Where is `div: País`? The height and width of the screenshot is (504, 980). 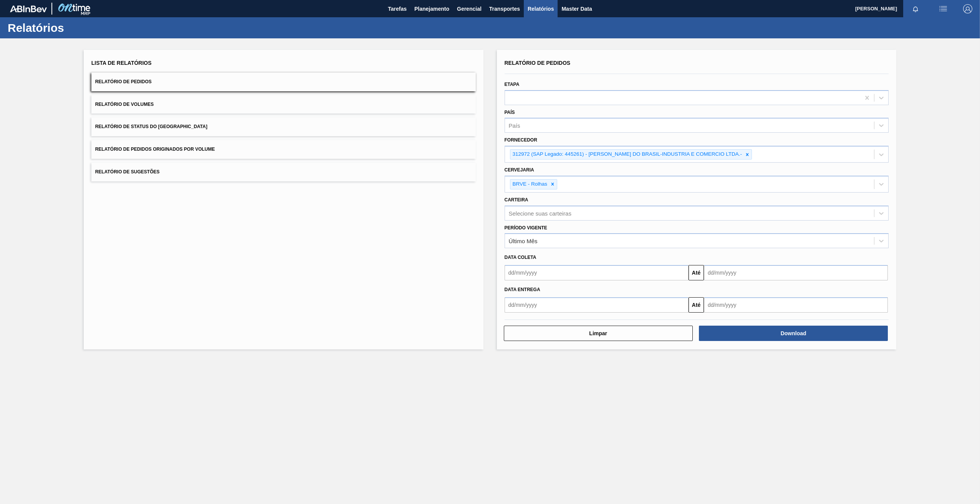
div: País is located at coordinates (515, 126).